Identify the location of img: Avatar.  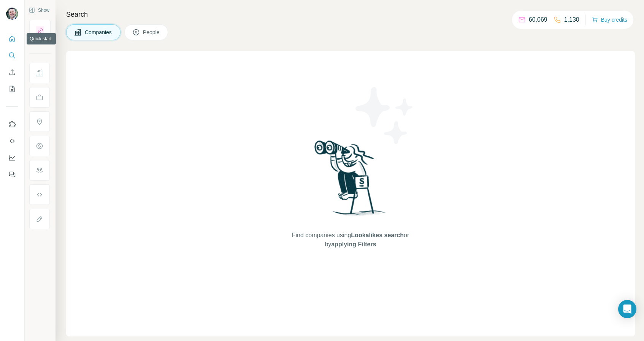
(12, 14).